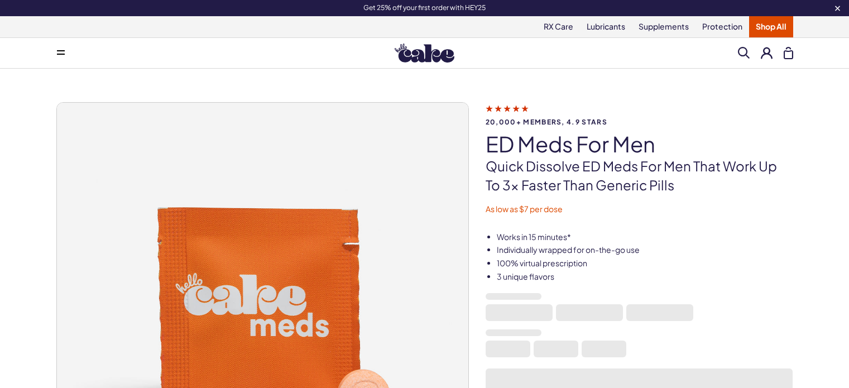 Image resolution: width=849 pixels, height=388 pixels. Describe the element at coordinates (639, 175) in the screenshot. I see `p: Quick dissolve ED Meds for men that work up to 3x faster than generic pills` at that location.